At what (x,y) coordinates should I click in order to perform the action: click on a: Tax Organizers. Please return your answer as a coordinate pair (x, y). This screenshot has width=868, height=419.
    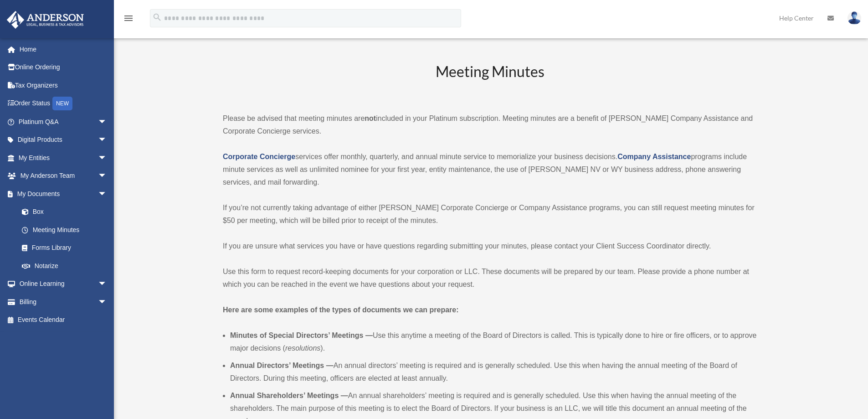
    Looking at the image, I should click on (63, 85).